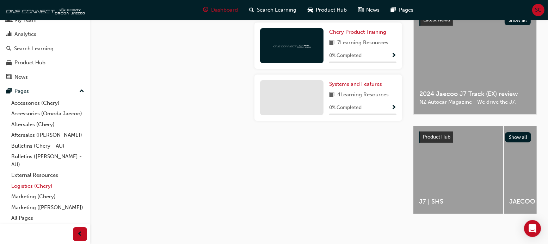 This screenshot has width=548, height=244. What do you see at coordinates (45, 91) in the screenshot?
I see `button: Pages` at bounding box center [45, 91].